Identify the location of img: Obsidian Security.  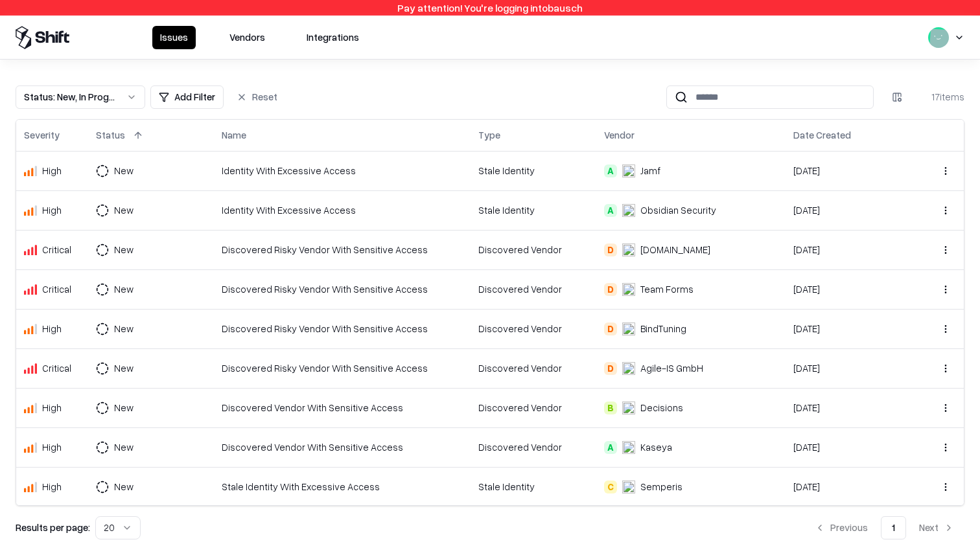
(629, 211).